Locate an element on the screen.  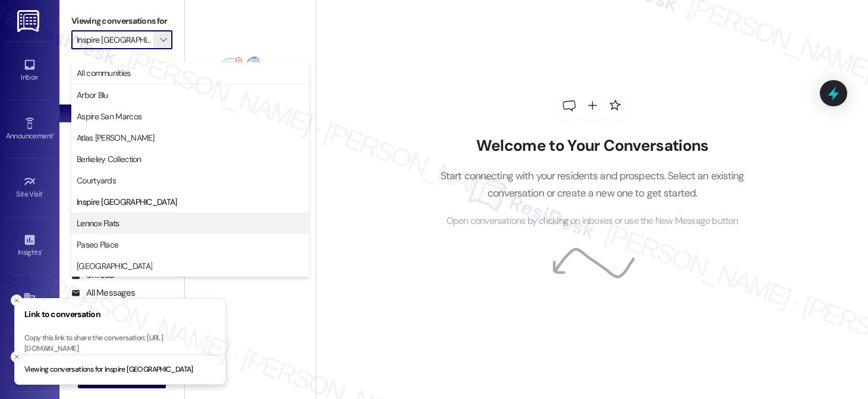
label: Viewing conversations for is located at coordinates (122, 21).